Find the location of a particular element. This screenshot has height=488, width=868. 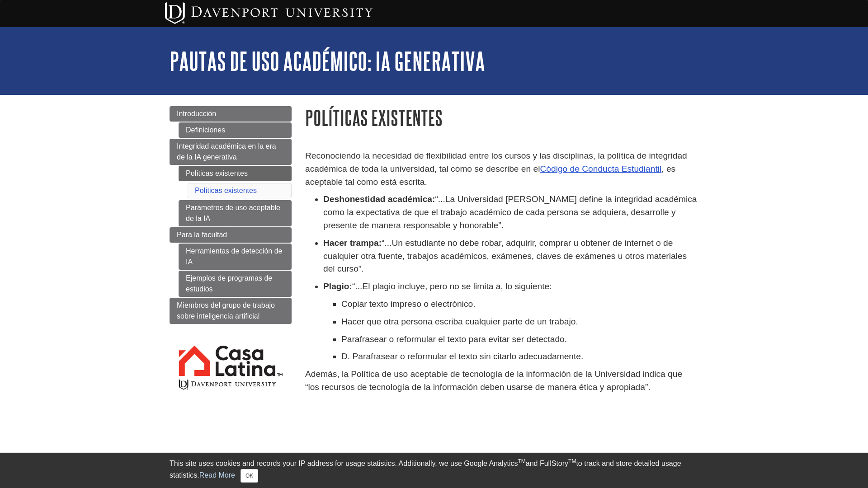

a: Pautas de uso académico: IA generativa is located at coordinates (327, 61).